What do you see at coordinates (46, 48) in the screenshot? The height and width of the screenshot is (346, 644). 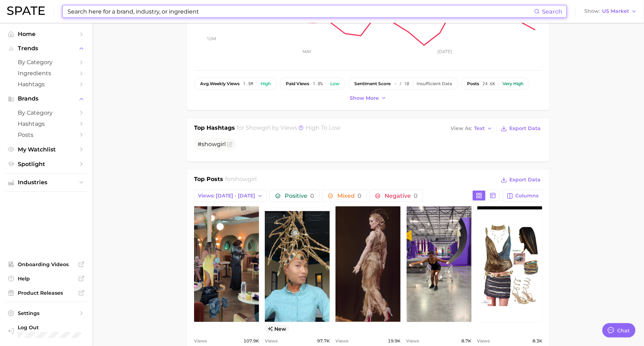 I see `span: Trends` at bounding box center [46, 48].